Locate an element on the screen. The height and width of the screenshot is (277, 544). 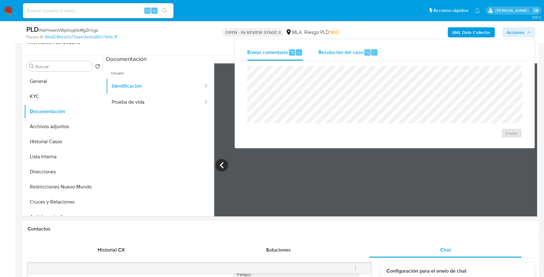
span: Acciones is located at coordinates (515, 32).